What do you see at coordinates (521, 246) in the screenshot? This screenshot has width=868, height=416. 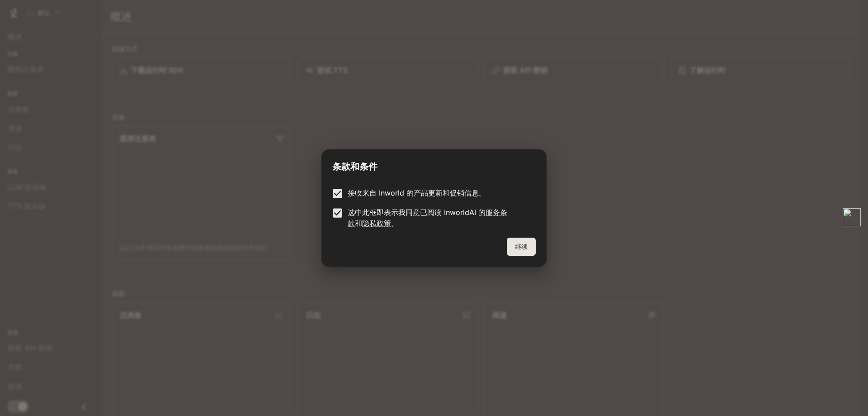 I see `font: 继续` at bounding box center [521, 246].